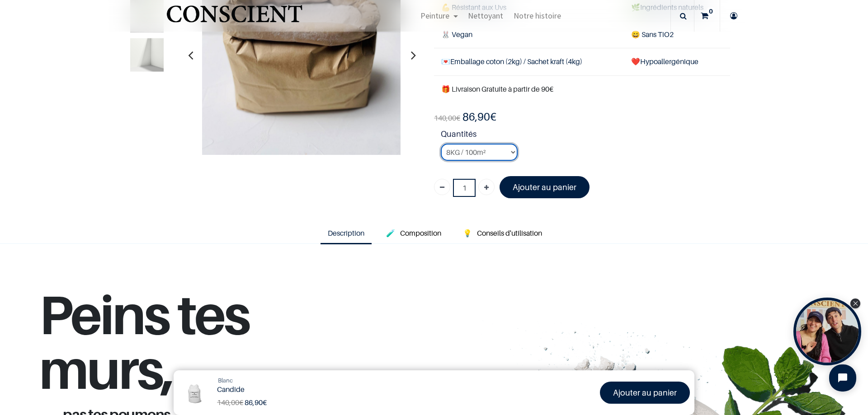  I want to click on button: Open chat widget, so click(21, 21).